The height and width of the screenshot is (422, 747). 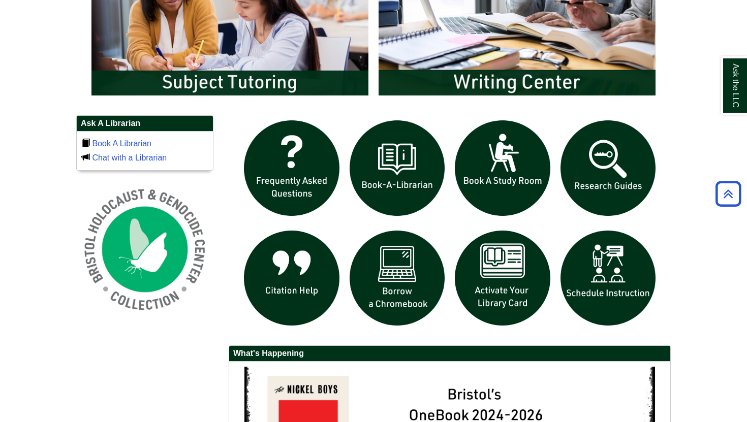 I want to click on img: Holocaust and Genocide Collection, so click(x=145, y=249).